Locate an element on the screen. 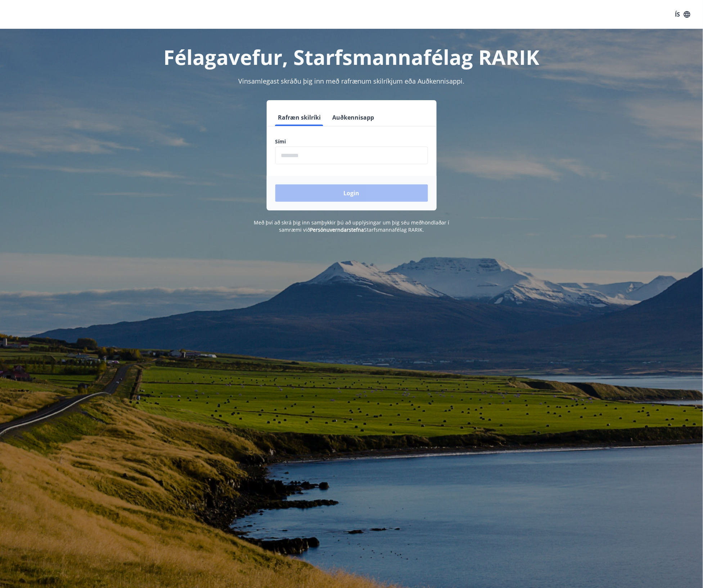  button: Rafræn skilríki is located at coordinates (300, 117).